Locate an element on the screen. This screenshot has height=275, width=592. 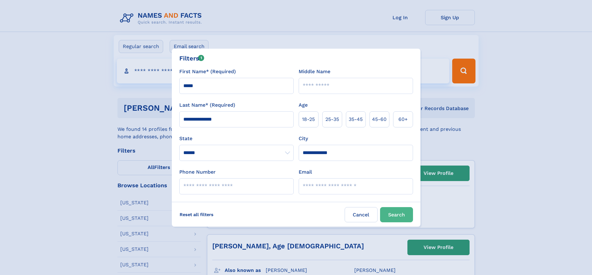
label: State is located at coordinates (236, 139).